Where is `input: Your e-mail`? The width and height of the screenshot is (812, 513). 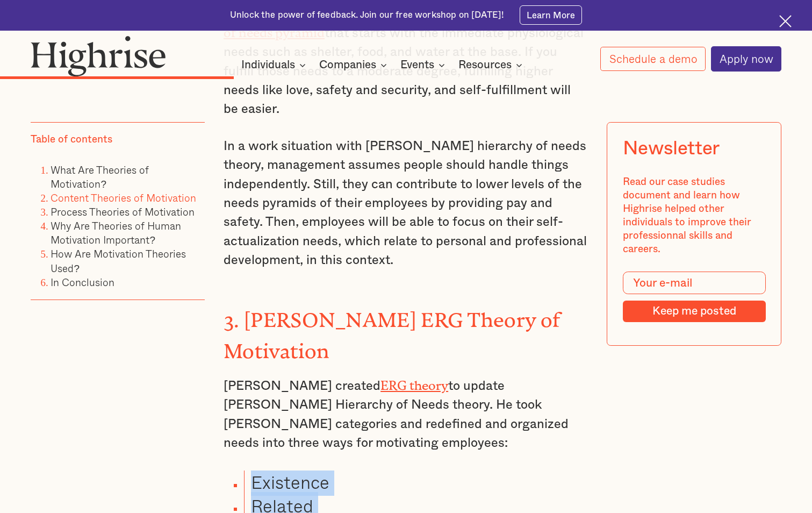 input: Your e-mail is located at coordinates (694, 282).